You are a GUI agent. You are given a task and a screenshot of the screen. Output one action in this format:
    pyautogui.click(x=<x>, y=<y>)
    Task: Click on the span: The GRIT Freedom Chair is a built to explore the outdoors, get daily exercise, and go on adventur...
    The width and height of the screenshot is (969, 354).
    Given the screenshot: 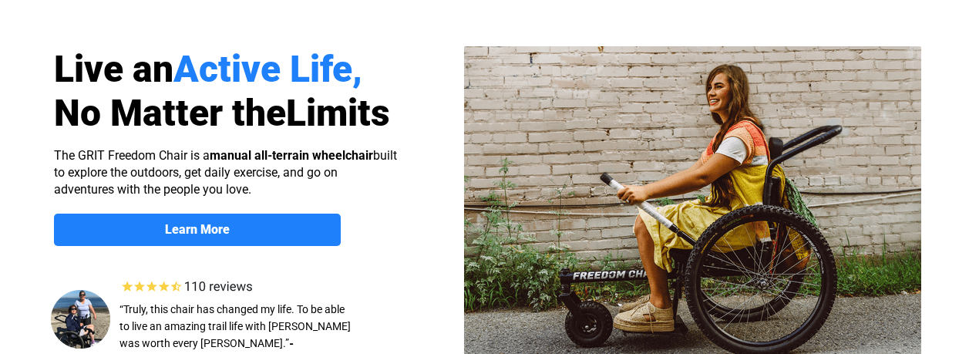 What is the action you would take?
    pyautogui.click(x=225, y=172)
    